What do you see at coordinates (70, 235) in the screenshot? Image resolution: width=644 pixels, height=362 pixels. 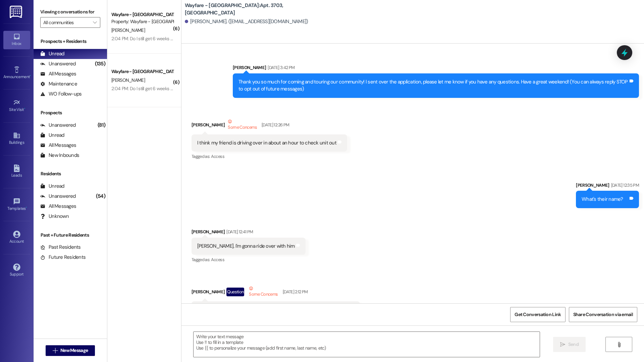 I see `div: Past + Future Residents` at bounding box center [70, 235].